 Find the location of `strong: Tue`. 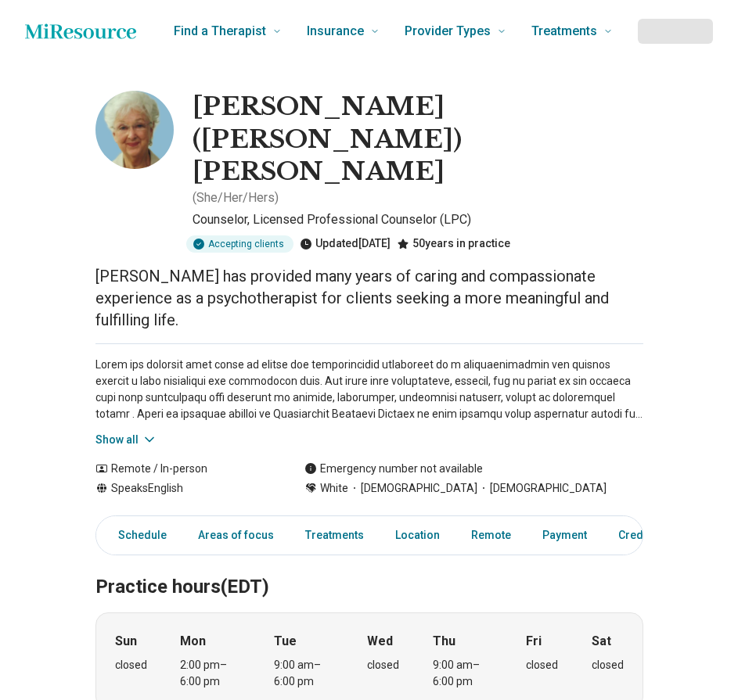

strong: Tue is located at coordinates (285, 641).